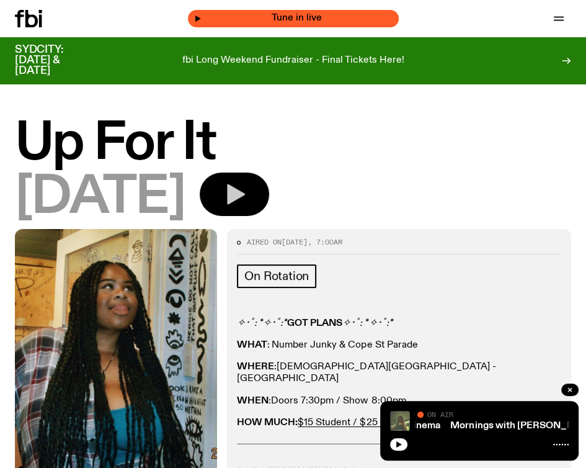 This screenshot has height=468, width=586. What do you see at coordinates (277, 276) in the screenshot?
I see `span: On Rotation` at bounding box center [277, 276].